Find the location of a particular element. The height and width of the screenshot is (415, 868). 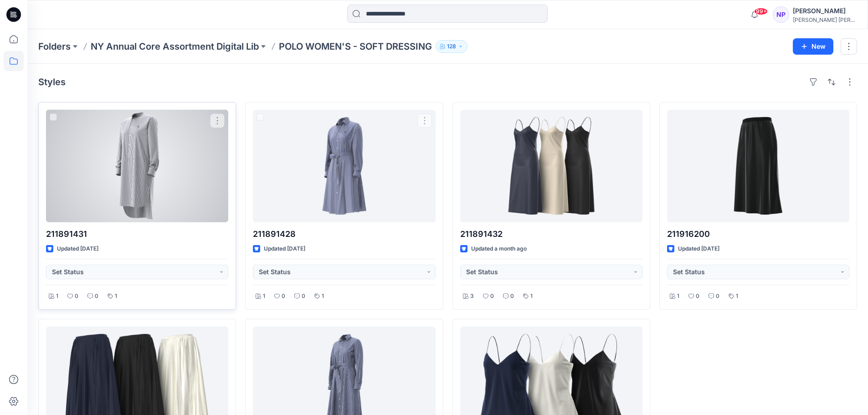

p: POLO WOMEN'S - SOFT DRESSING is located at coordinates (355, 47).